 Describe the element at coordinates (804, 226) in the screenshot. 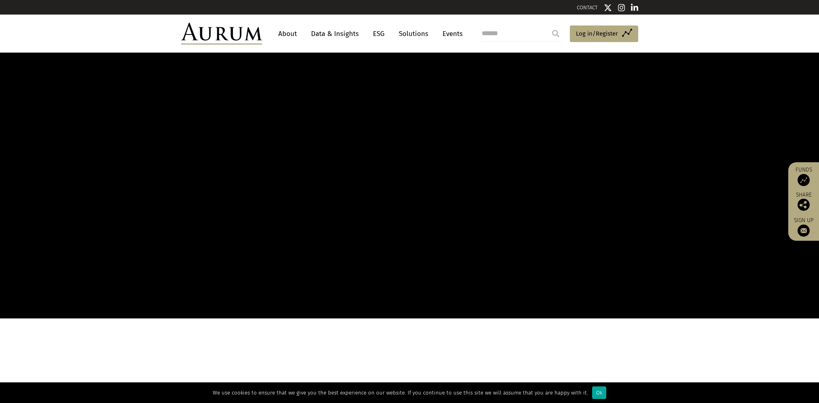

I see `a: Sign up` at that location.